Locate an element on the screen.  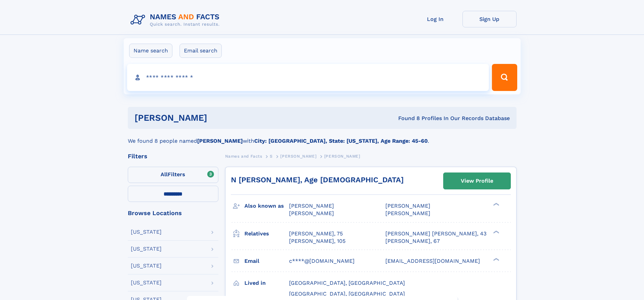
span: S is located at coordinates (271, 156).